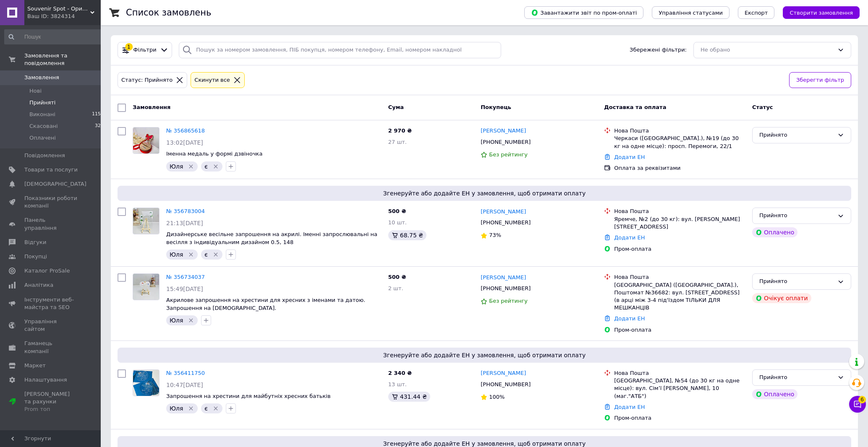  What do you see at coordinates (508, 155) in the screenshot?
I see `span: Без рейтингу` at bounding box center [508, 155].